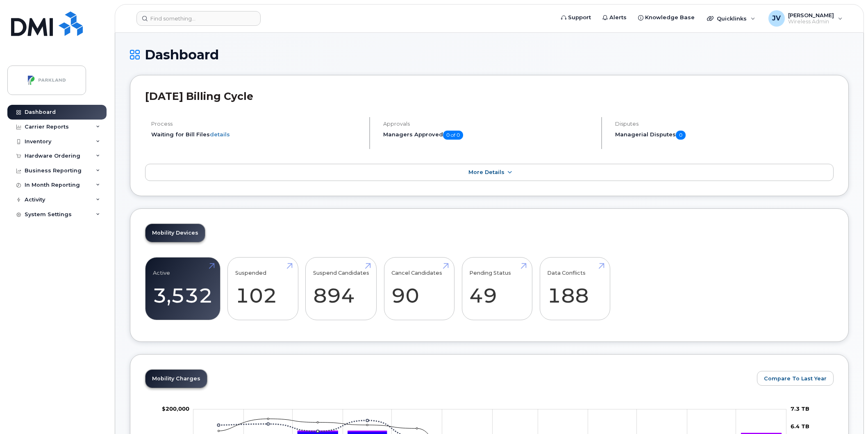  Describe the element at coordinates (175, 408) in the screenshot. I see `g: $0` at that location.